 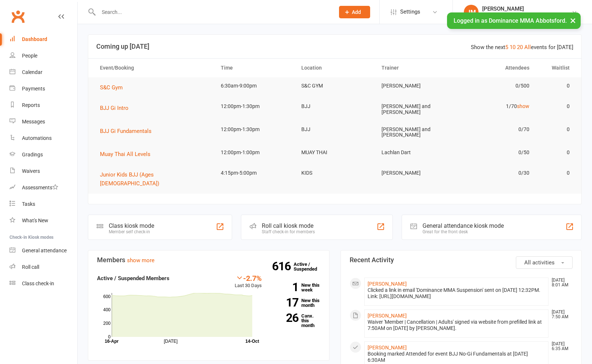 What do you see at coordinates (43, 250) in the screenshot?
I see `a: General attendance kiosk mode` at bounding box center [43, 250].